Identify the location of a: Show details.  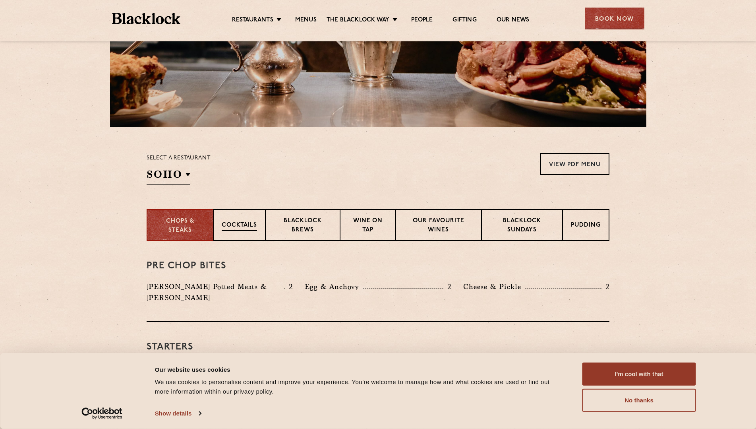
(178, 413).